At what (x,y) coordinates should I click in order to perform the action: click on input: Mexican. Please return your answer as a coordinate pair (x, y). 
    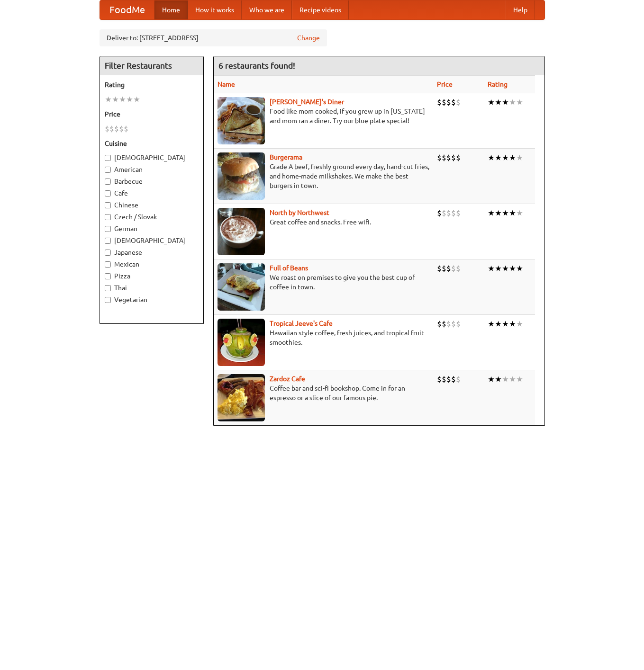
    Looking at the image, I should click on (107, 264).